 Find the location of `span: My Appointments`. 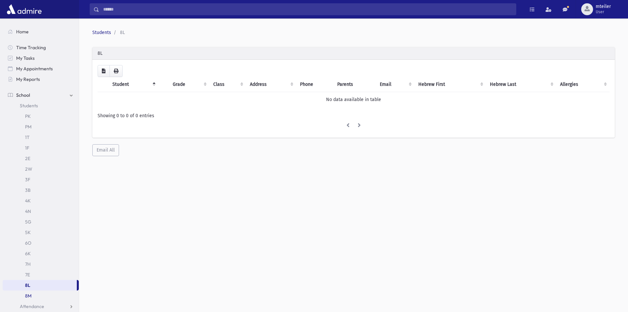

span: My Appointments is located at coordinates (34, 69).